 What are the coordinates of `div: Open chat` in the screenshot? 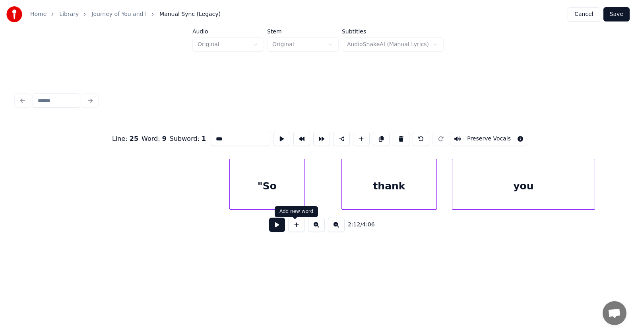 It's located at (614, 313).